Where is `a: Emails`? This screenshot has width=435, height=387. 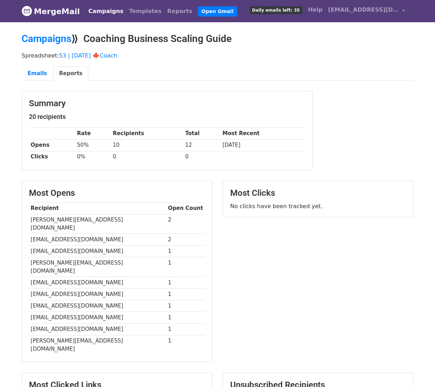
a: Emails is located at coordinates (37, 73).